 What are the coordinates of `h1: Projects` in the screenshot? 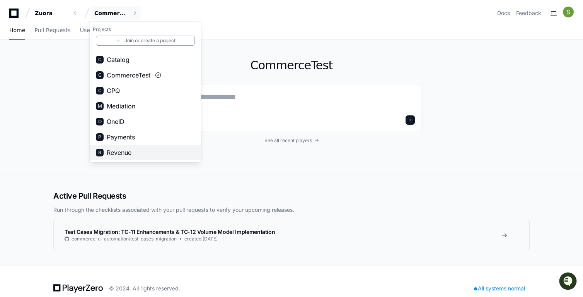 It's located at (145, 29).